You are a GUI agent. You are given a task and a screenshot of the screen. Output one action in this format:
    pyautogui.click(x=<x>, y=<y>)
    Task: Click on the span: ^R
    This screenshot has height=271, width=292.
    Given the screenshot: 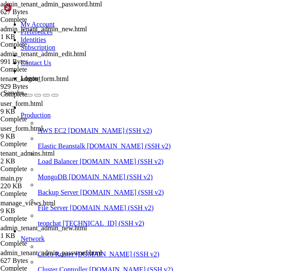 What is the action you would take?
    pyautogui.click(x=24, y=212)
    